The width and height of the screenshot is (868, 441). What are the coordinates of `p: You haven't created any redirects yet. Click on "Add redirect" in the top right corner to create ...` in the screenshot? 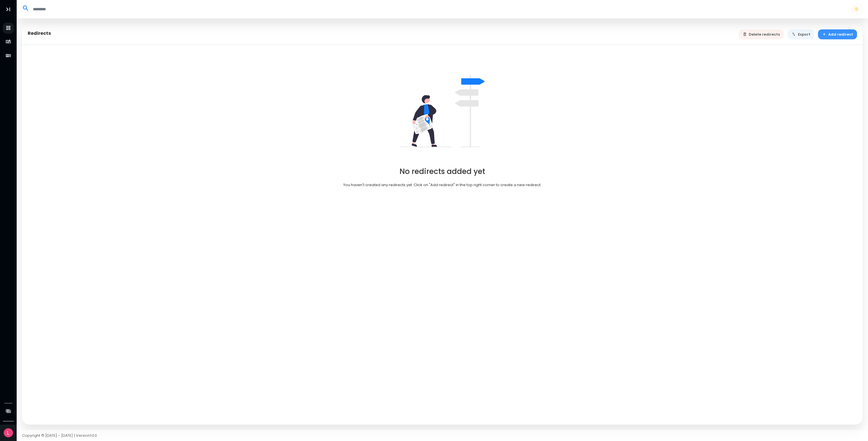 It's located at (442, 185).